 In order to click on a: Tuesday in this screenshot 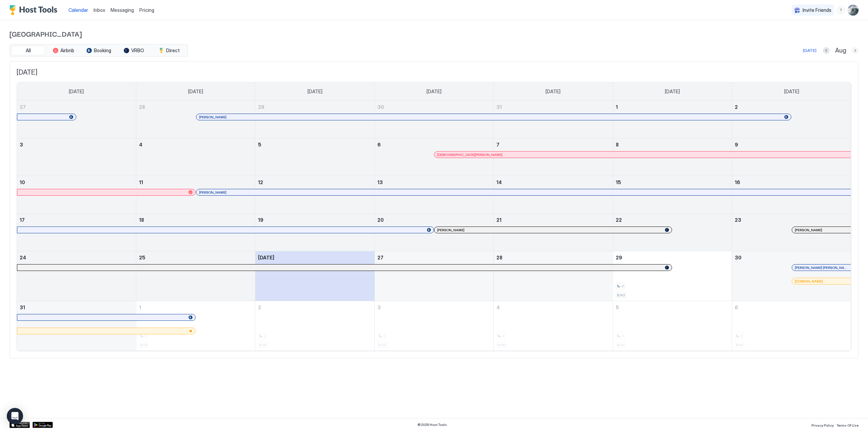, I will do `click(315, 91)`.